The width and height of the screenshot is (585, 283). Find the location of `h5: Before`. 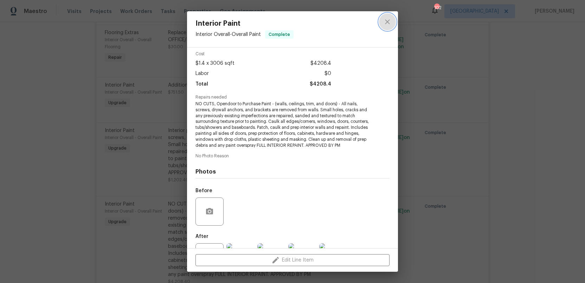

h5: Before is located at coordinates (204, 191).